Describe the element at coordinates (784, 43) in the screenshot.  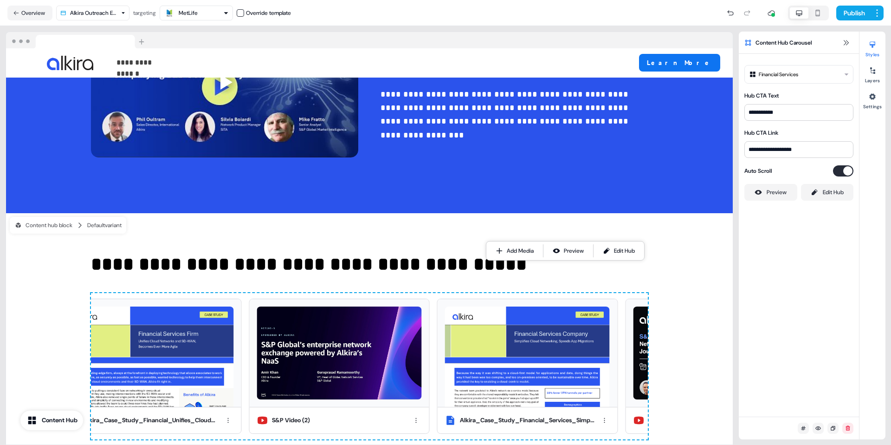
I see `span: Content Hub Carousel` at that location.